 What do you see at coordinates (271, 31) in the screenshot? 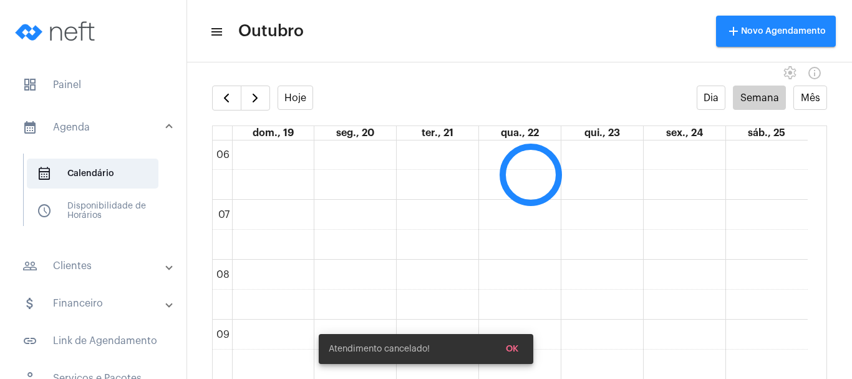
I see `span: Outubro` at bounding box center [271, 31].